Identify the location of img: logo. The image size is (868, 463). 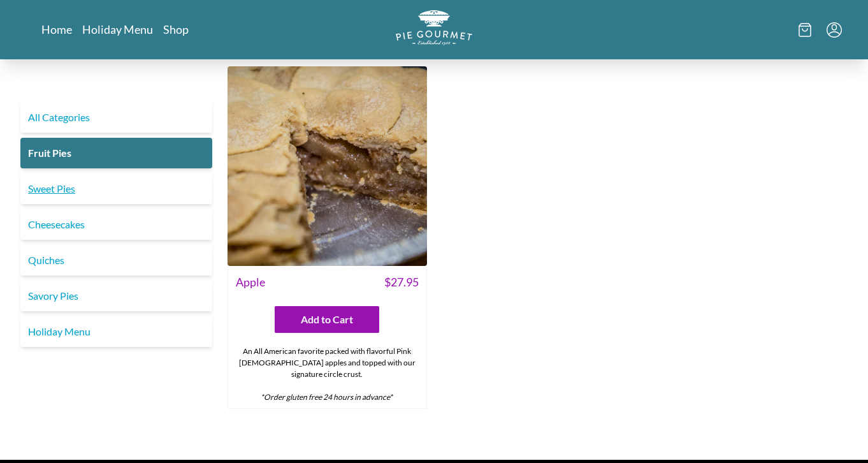
(434, 27).